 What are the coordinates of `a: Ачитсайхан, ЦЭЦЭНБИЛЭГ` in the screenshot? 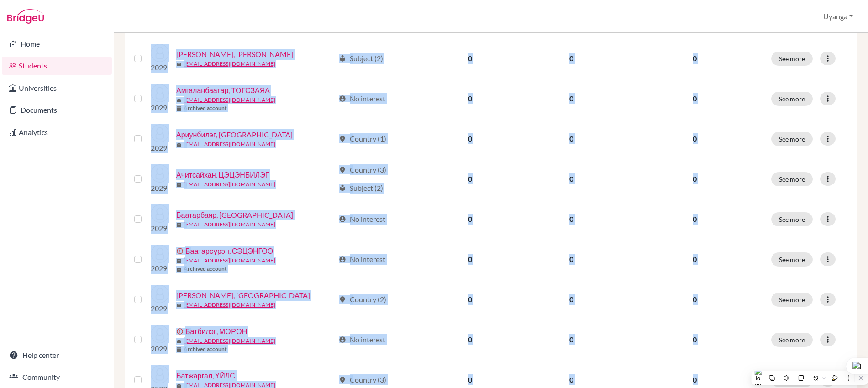 It's located at (222, 175).